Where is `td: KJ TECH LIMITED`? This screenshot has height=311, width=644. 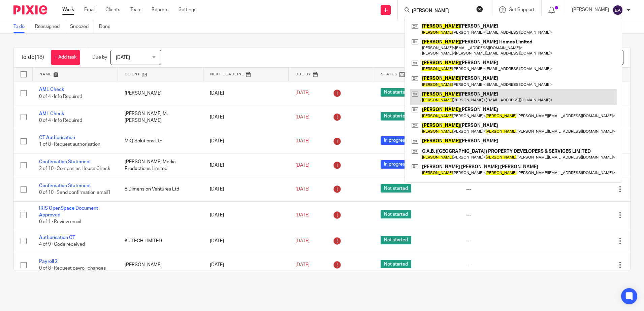 td: KJ TECH LIMITED is located at coordinates (161, 241).